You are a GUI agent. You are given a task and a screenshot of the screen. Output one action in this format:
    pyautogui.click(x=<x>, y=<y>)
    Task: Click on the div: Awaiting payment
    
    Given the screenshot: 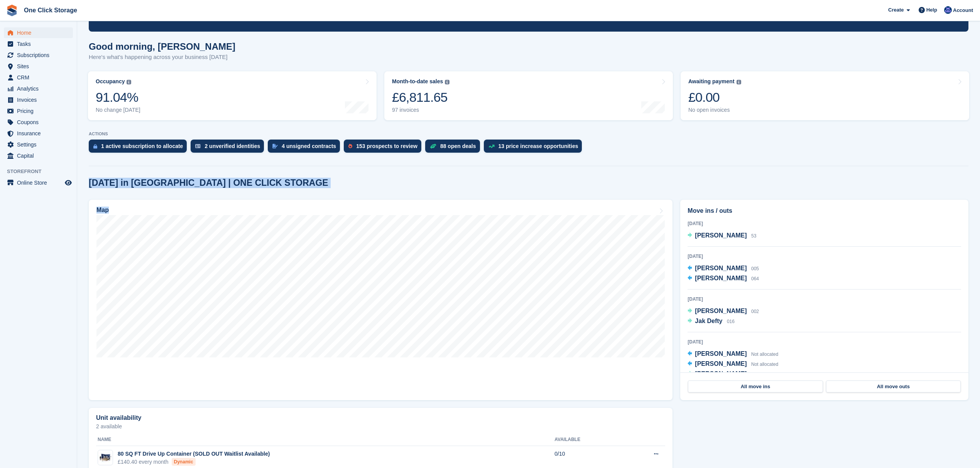 What is the action you would take?
    pyautogui.click(x=712, y=82)
    